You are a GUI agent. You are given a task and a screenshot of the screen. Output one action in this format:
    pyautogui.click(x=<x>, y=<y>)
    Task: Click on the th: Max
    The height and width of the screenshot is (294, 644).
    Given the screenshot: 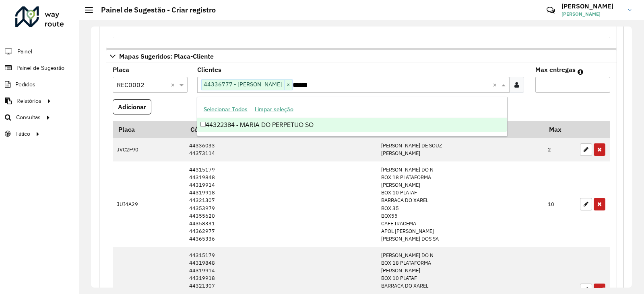 What is the action you would take?
    pyautogui.click(x=560, y=129)
    